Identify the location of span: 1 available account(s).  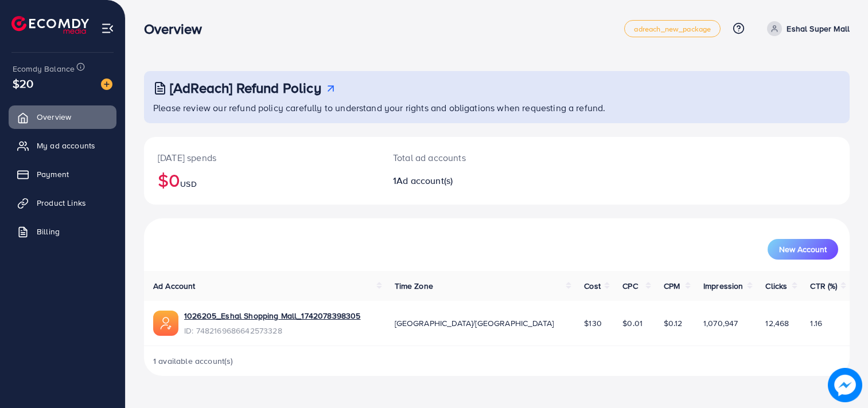
(193, 361).